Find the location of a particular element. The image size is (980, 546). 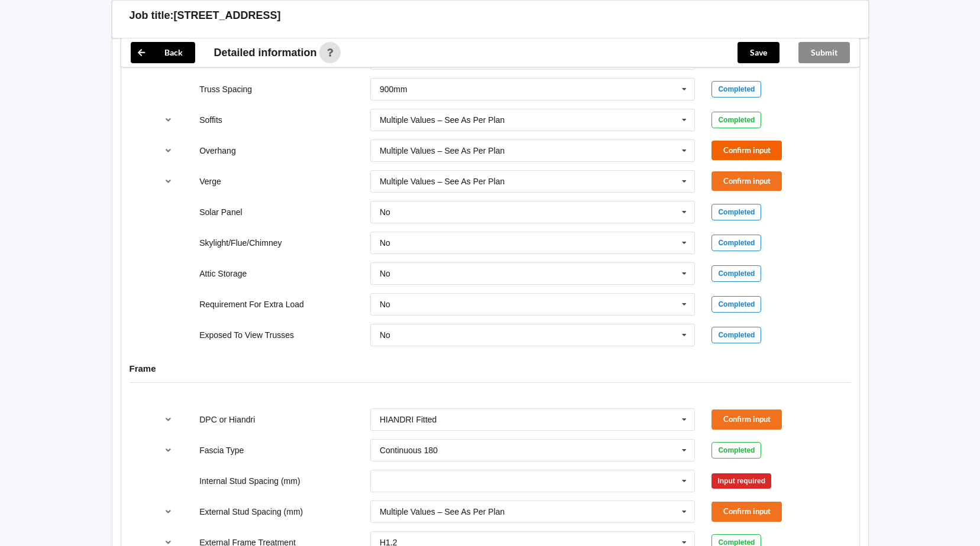

button: Back is located at coordinates (163, 53).